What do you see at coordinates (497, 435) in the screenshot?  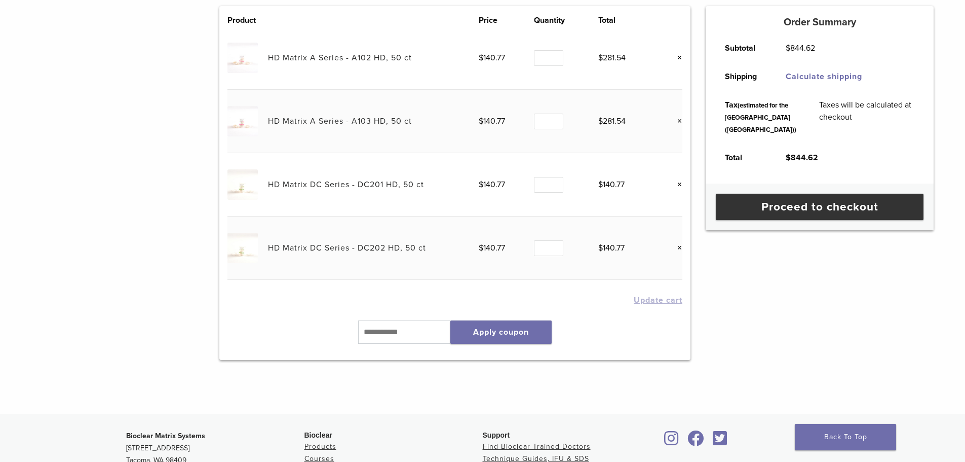 I see `span: Support` at bounding box center [497, 435].